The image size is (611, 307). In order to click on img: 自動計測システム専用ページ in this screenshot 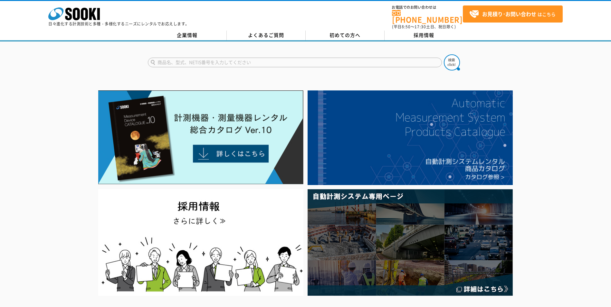, I will do `click(410, 243)`.